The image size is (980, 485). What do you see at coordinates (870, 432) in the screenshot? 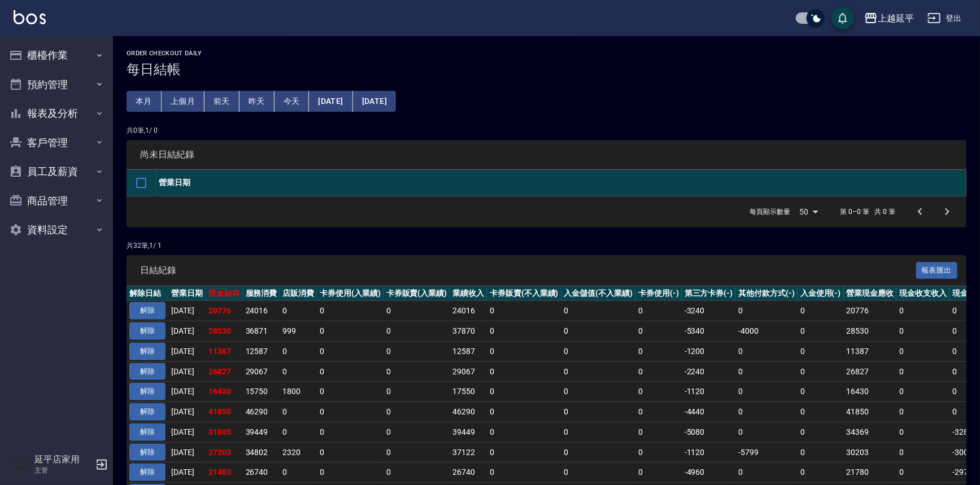
I see `td: 34369` at bounding box center [870, 432].